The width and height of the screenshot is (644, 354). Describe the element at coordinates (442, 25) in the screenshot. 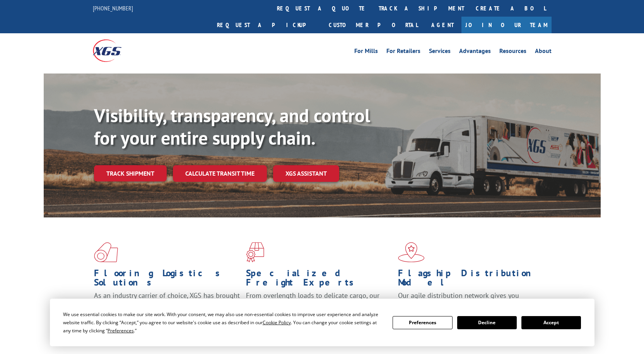

I see `a: Agent` at that location.